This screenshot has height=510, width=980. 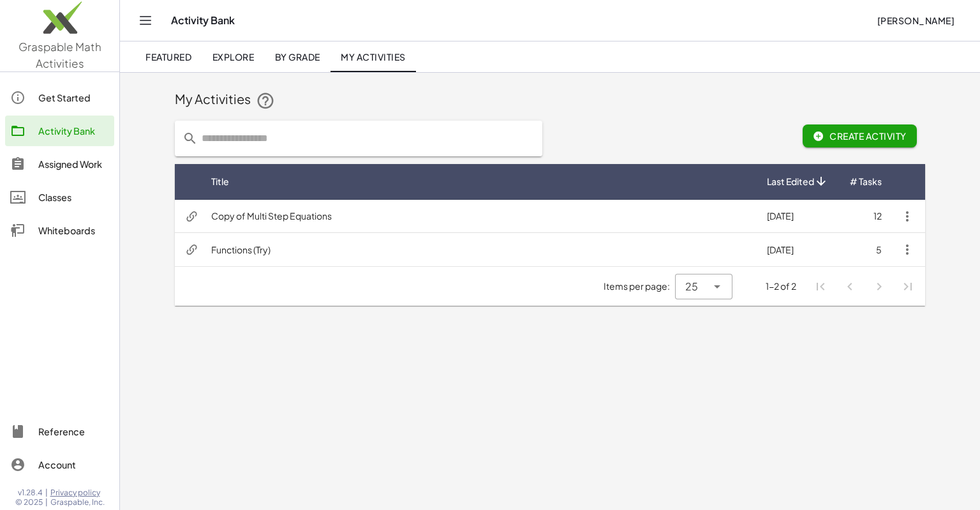 What do you see at coordinates (60, 55) in the screenshot?
I see `span: Graspable Math Activities` at bounding box center [60, 55].